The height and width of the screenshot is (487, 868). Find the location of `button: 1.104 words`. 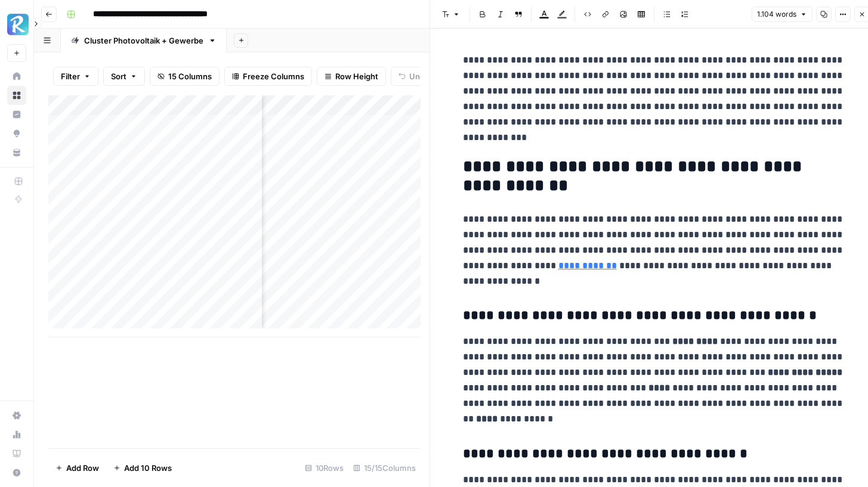

button: 1.104 words is located at coordinates (782, 15).